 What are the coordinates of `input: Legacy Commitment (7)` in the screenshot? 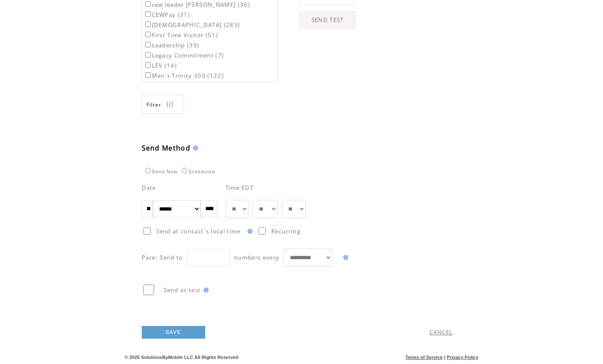 It's located at (147, 55).